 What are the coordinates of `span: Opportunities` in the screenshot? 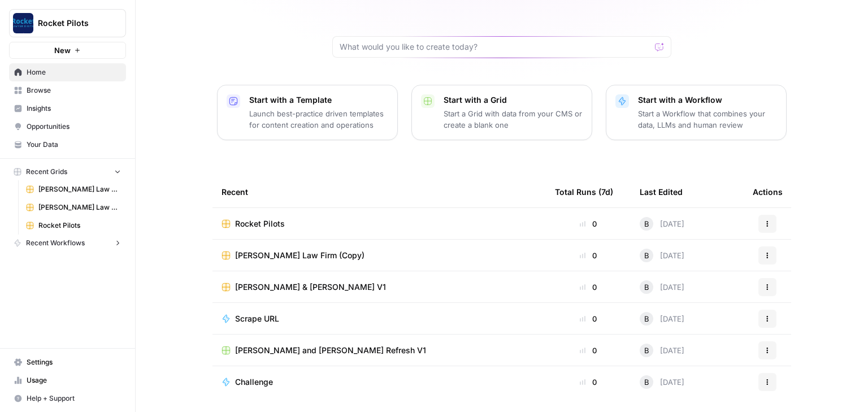 It's located at (73, 126).